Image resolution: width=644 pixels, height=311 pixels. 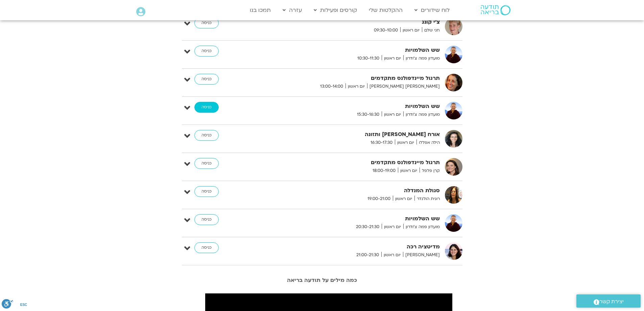 I want to click on span: 18:00-19:00, so click(x=384, y=170).